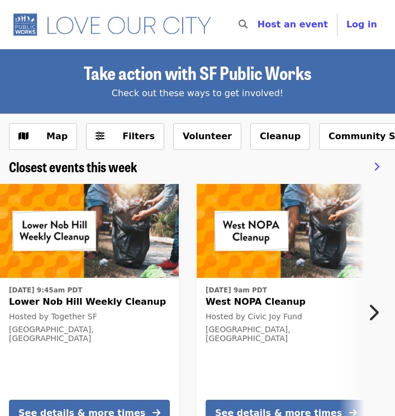 This screenshot has height=416, width=395. I want to click on span: Filters, so click(139, 136).